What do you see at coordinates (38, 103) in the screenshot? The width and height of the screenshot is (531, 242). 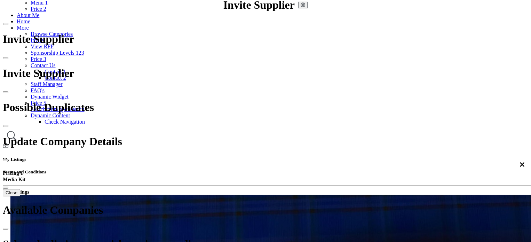 I see `a: Price 5` at bounding box center [38, 103].